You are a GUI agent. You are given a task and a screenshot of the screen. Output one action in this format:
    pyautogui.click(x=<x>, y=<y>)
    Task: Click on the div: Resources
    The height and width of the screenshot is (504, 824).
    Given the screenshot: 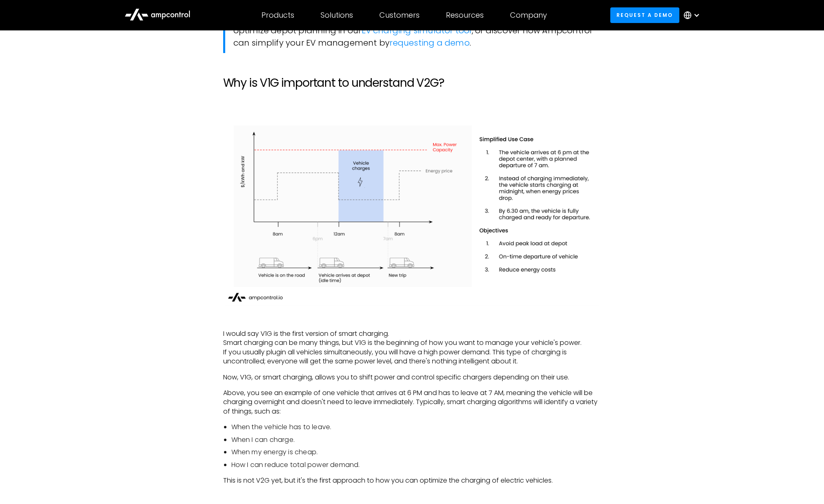 What is the action you would take?
    pyautogui.click(x=465, y=15)
    